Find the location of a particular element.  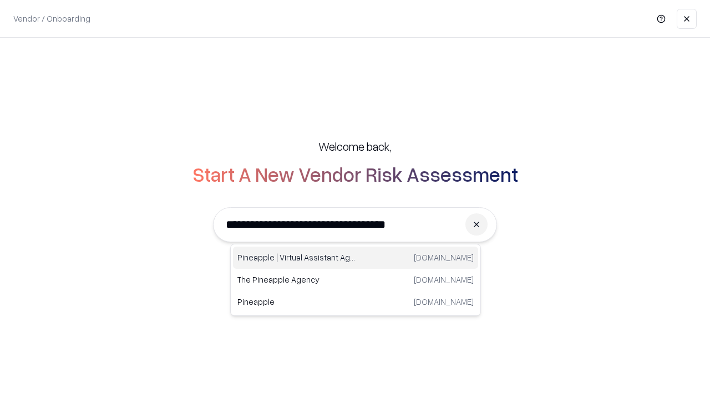

h2: Start A New Vendor Risk Assessment is located at coordinates (355, 174).